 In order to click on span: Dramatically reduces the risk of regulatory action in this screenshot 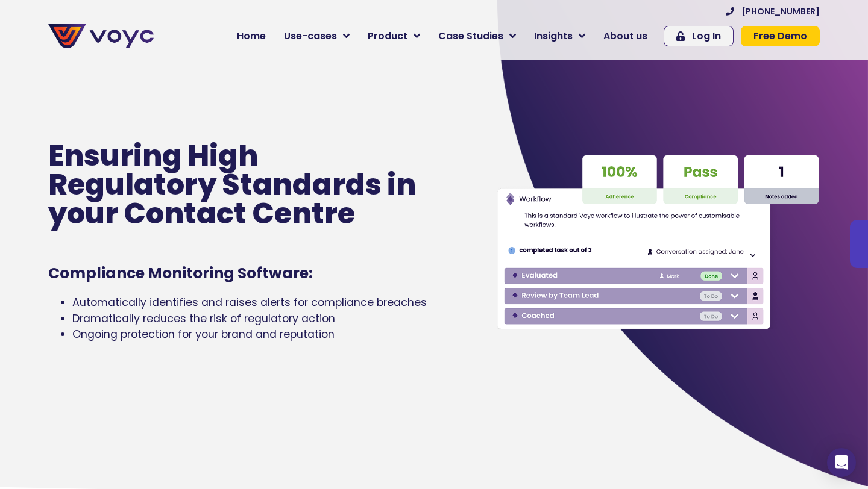, I will do `click(204, 319)`.